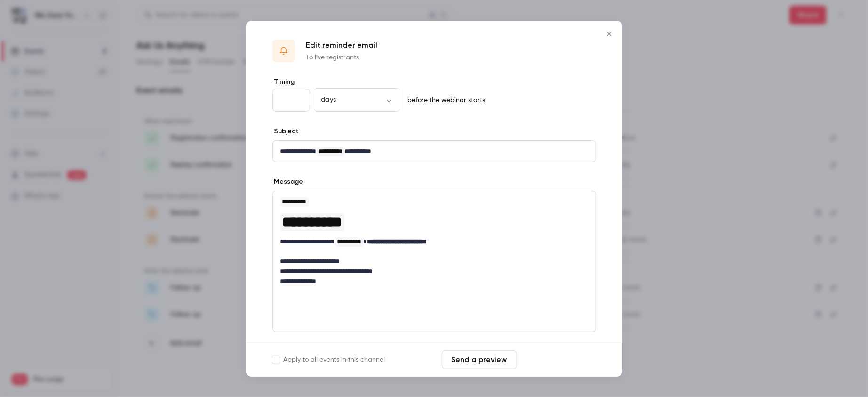 This screenshot has height=397, width=868. I want to click on label: Subject, so click(285, 131).